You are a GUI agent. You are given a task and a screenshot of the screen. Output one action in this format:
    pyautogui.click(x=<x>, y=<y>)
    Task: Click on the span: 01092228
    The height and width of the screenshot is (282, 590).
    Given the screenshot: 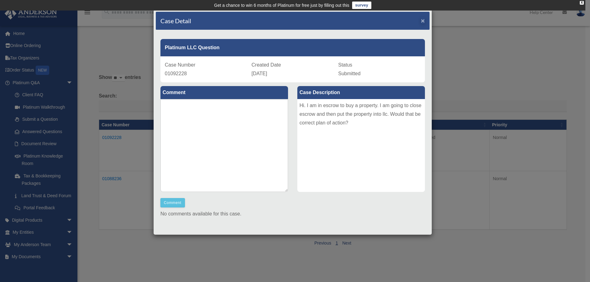 What is the action you would take?
    pyautogui.click(x=176, y=73)
    